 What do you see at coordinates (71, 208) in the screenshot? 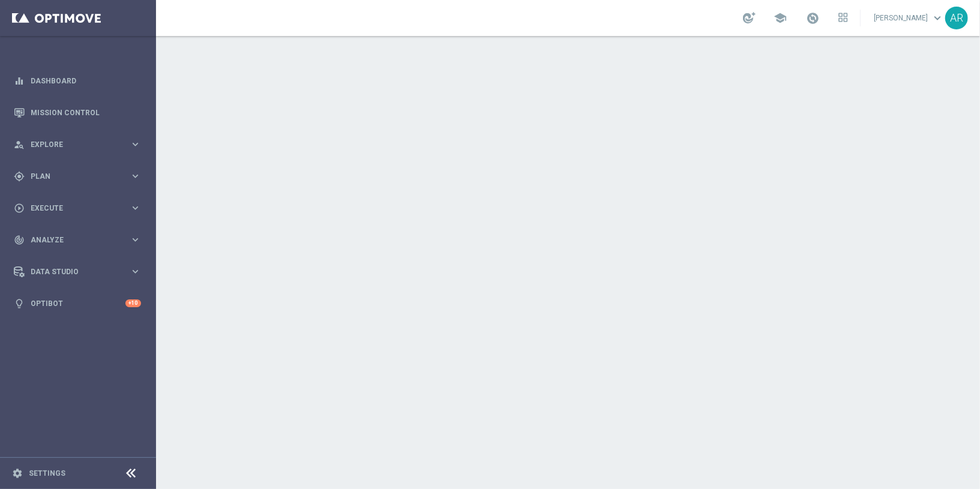
I see `div: Execute` at bounding box center [71, 208].